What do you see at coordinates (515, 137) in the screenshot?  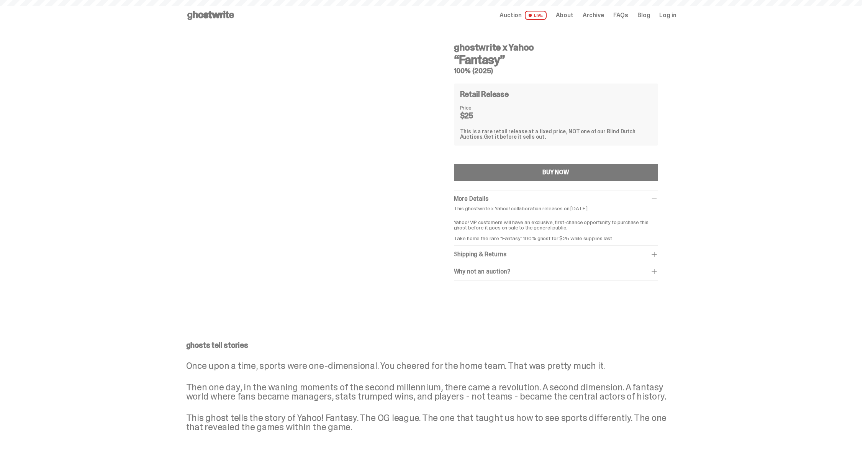 I see `span: Get it before it sells out.` at bounding box center [515, 137].